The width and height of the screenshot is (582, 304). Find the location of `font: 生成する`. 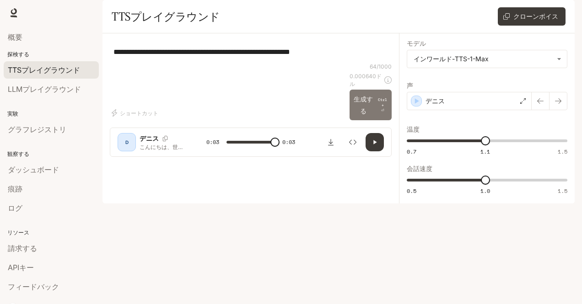

font: 生成する is located at coordinates (363, 105).